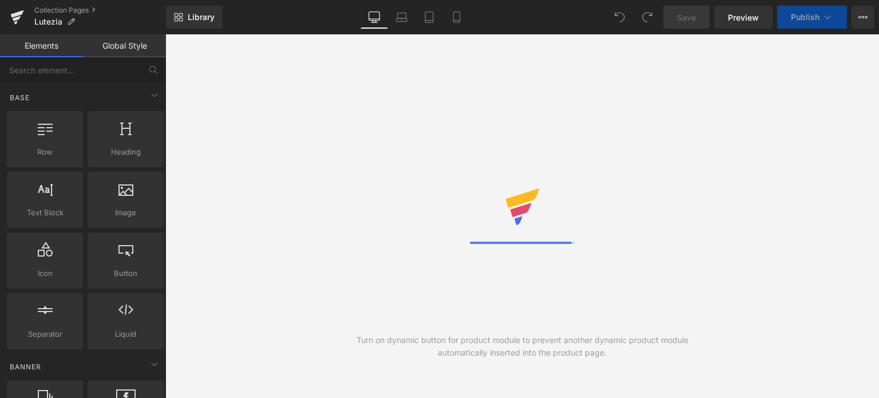 This screenshot has width=879, height=398. Describe the element at coordinates (647, 17) in the screenshot. I see `button: Redo` at that location.